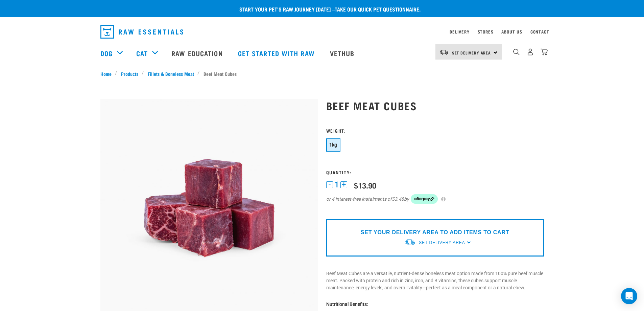 The image size is (644, 311). I want to click on img: Raw Essentials Logo, so click(141, 32).